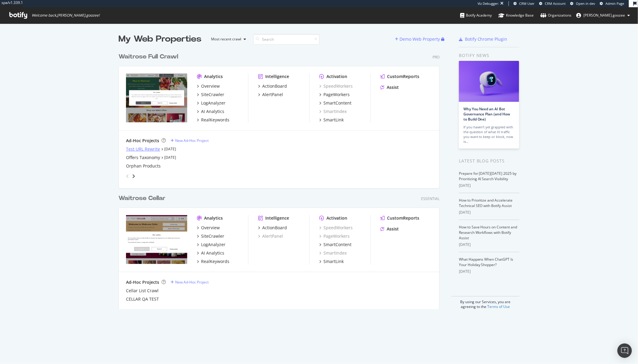  What do you see at coordinates (420, 39) in the screenshot?
I see `div: Demo Web Property` at bounding box center [420, 39].